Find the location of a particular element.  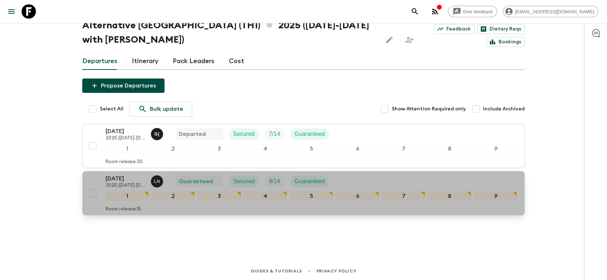

button: menu is located at coordinates (11, 11).